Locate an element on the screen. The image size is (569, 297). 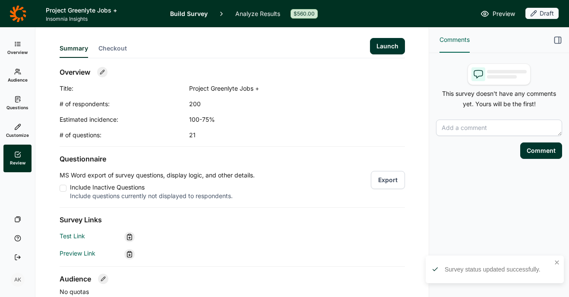
a: Preview Link is located at coordinates (77, 253).